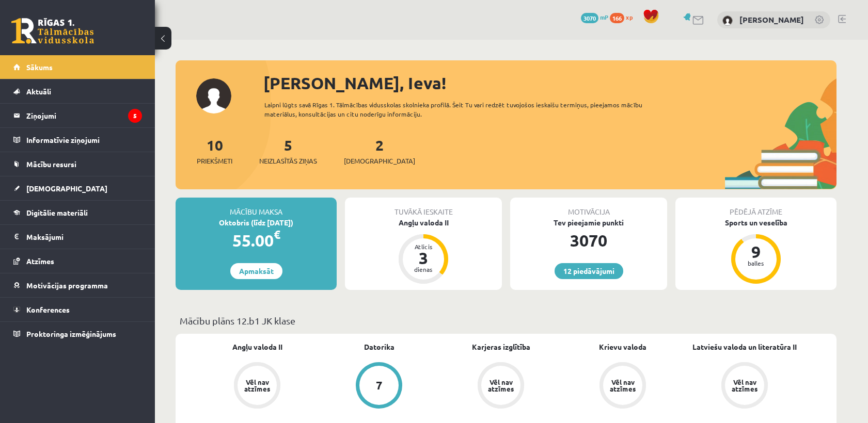  What do you see at coordinates (756, 222) in the screenshot?
I see `div: Sports un veselība` at bounding box center [756, 222].